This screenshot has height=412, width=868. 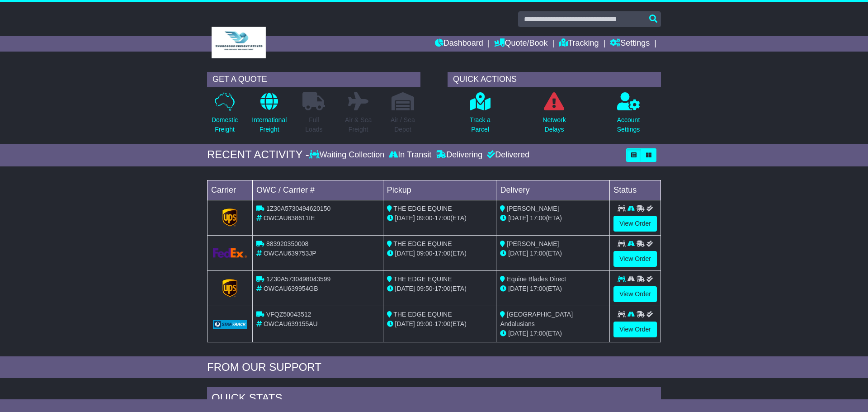 I want to click on td: Status, so click(x=635, y=190).